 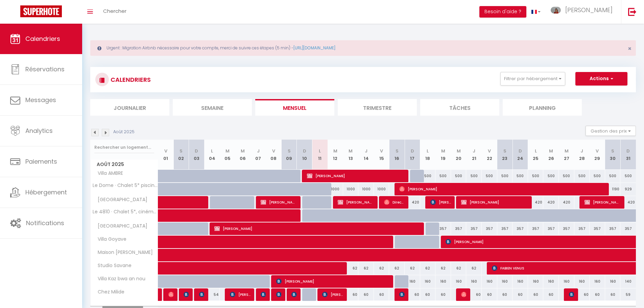 What do you see at coordinates (228, 155) in the screenshot?
I see `th: 05` at bounding box center [228, 155].